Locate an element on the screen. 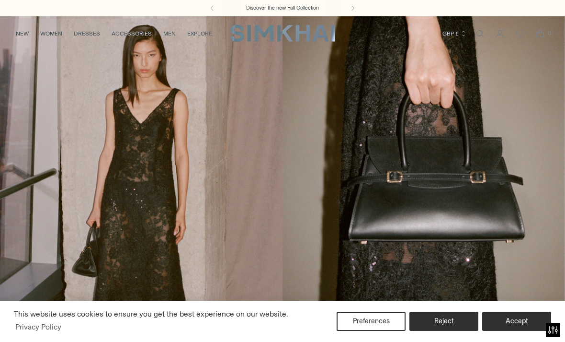 The width and height of the screenshot is (565, 342). a: SIMKHAI is located at coordinates (283, 33).